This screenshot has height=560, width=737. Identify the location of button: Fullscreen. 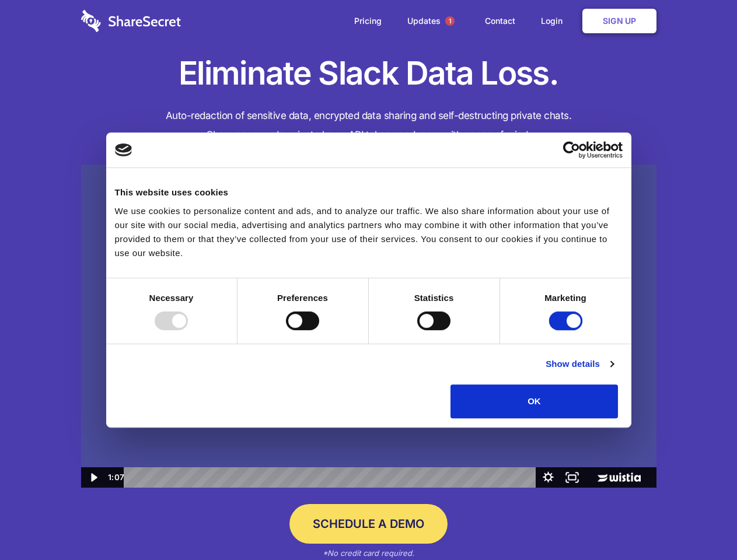
(572, 477).